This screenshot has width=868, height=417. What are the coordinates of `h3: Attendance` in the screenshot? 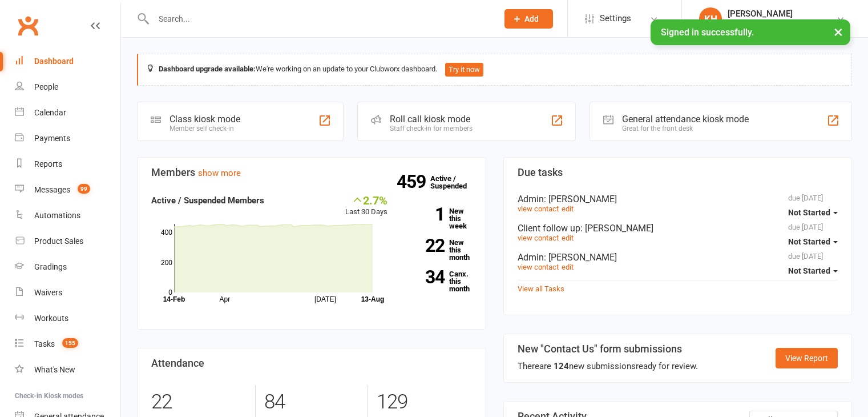 It's located at (312, 363).